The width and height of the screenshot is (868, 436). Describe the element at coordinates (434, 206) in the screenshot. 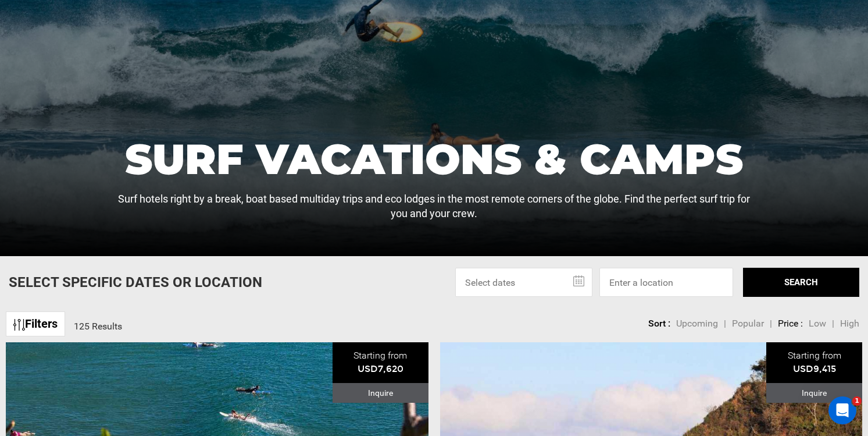

I see `p: Surf hotels right by a break, boat based multiday trips and eco lodges in the most remote corners...` at that location.